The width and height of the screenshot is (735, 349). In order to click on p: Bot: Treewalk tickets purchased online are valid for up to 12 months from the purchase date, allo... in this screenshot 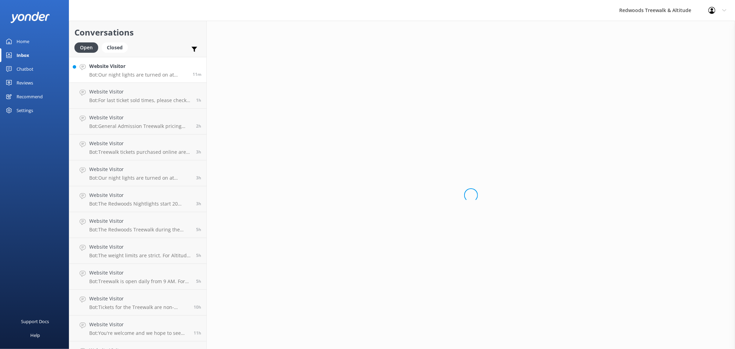, I will do `click(140, 152)`.